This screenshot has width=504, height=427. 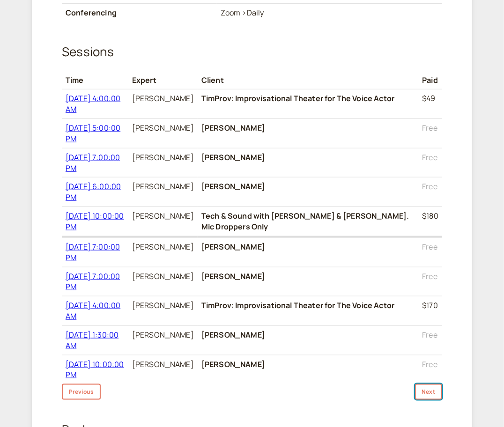 I want to click on button: Previous, so click(x=81, y=392).